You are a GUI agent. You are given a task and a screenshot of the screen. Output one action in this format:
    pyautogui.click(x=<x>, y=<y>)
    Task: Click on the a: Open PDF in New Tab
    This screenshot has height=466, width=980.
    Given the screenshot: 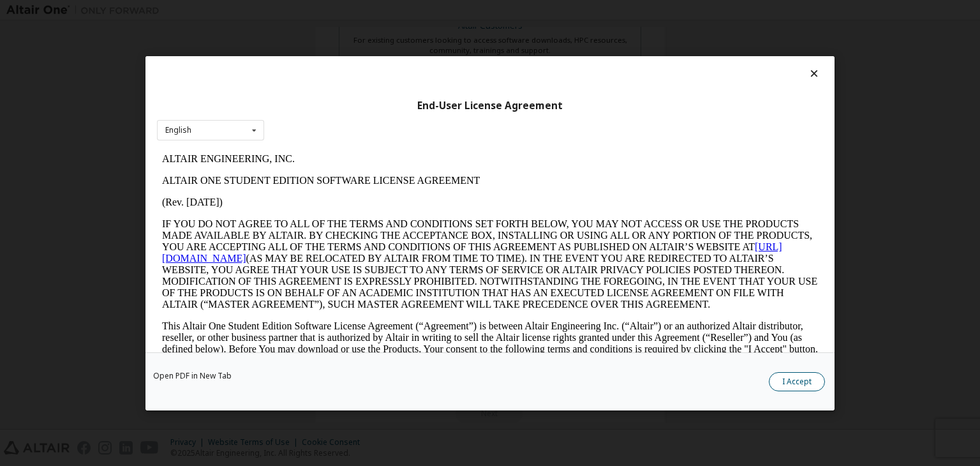 What is the action you would take?
    pyautogui.click(x=192, y=376)
    